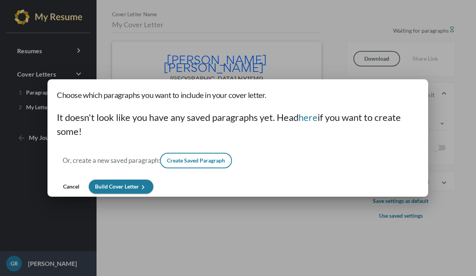 This screenshot has height=276, width=476. What do you see at coordinates (121, 187) in the screenshot?
I see `button: Build Cover Letterkeyboard_arrow_right` at bounding box center [121, 187].